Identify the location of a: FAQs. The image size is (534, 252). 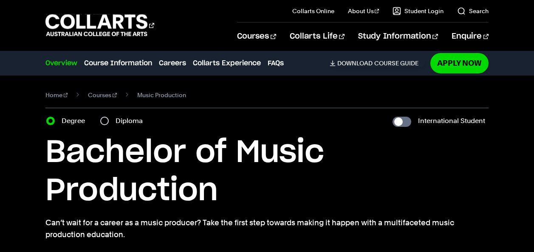
(275, 63).